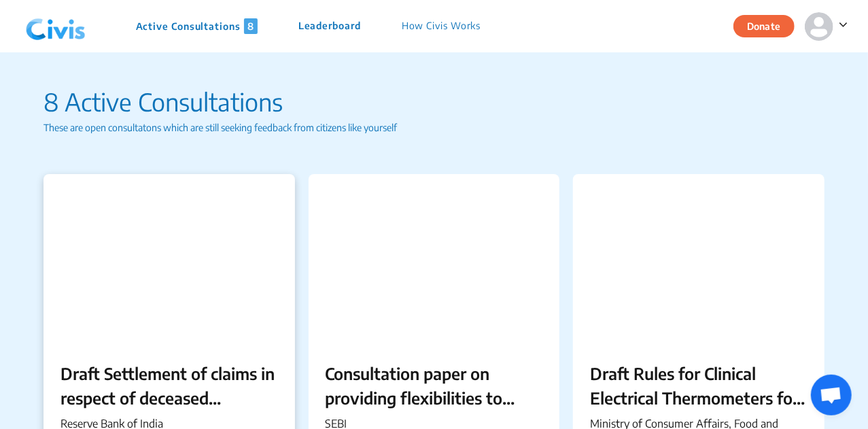  I want to click on a: Open chat, so click(831, 396).